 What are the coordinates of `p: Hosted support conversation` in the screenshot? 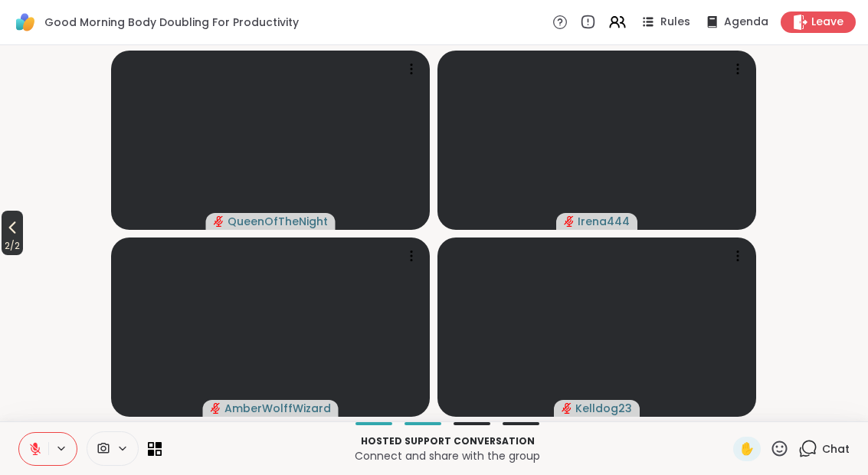 It's located at (447, 442).